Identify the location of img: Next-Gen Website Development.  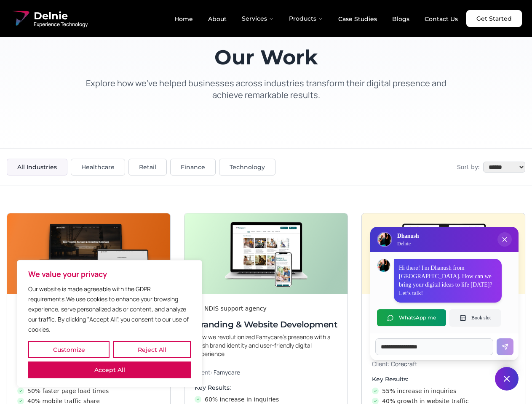
(88, 254).